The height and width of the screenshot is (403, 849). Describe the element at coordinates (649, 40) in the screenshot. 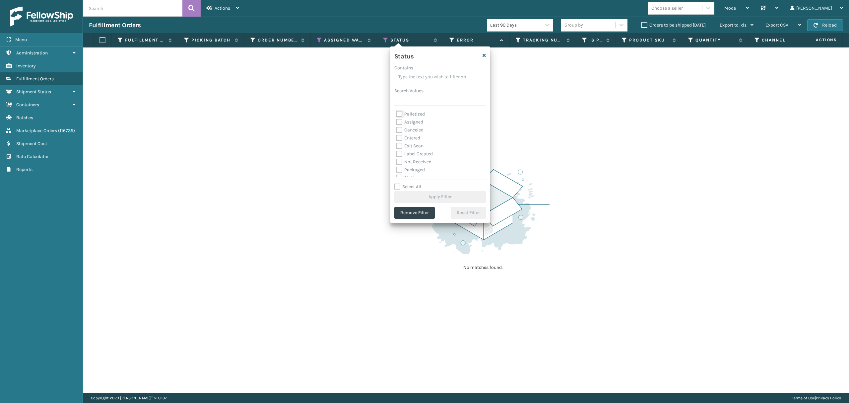

I see `label: Product SKU` at that location.